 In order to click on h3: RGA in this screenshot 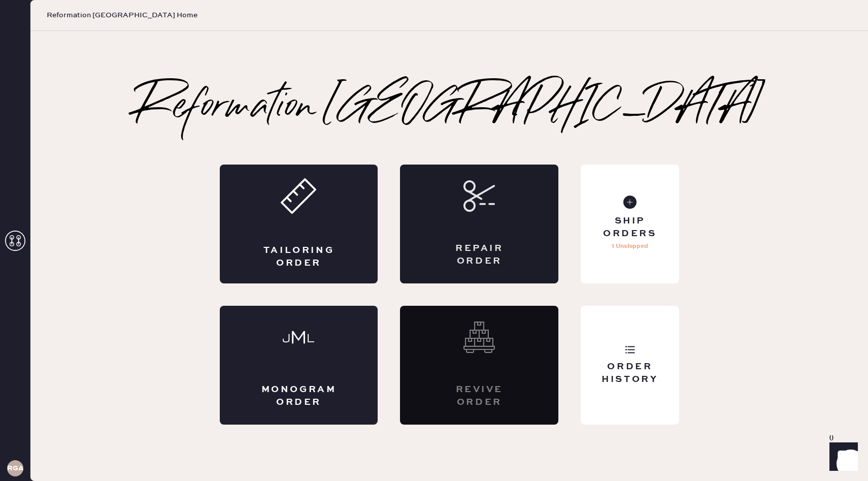, I will do `click(15, 468)`.